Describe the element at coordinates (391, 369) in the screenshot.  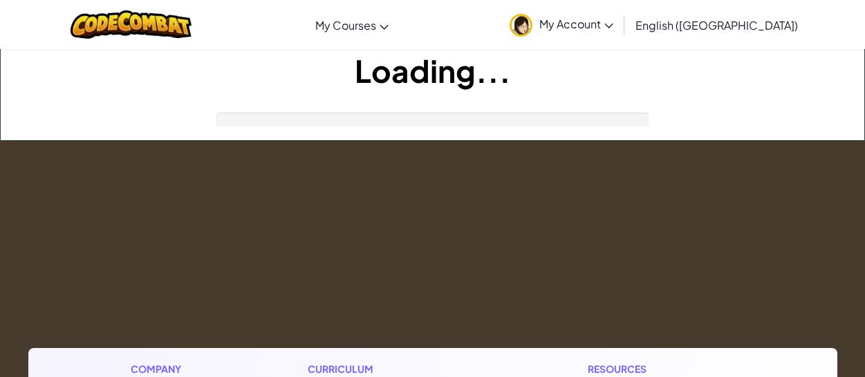
I see `h1: Curriculum` at that location.